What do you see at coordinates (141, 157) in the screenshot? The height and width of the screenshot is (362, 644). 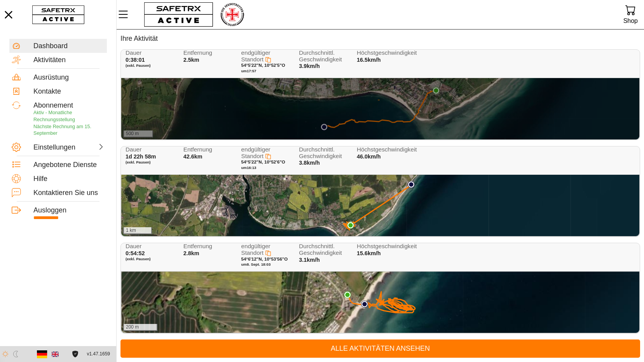 I see `span: 1d 22h 58m` at bounding box center [141, 157].